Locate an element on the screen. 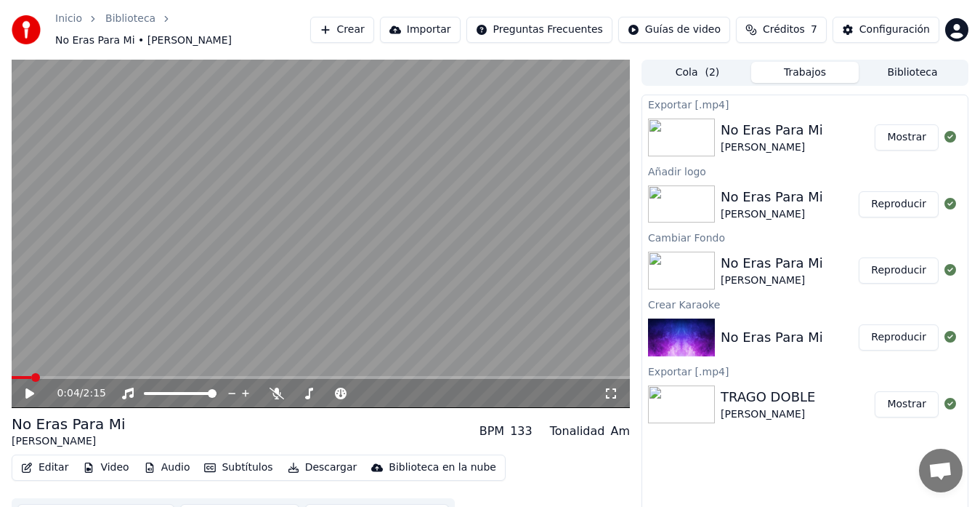  span: ( 2 ) is located at coordinates (712, 72).